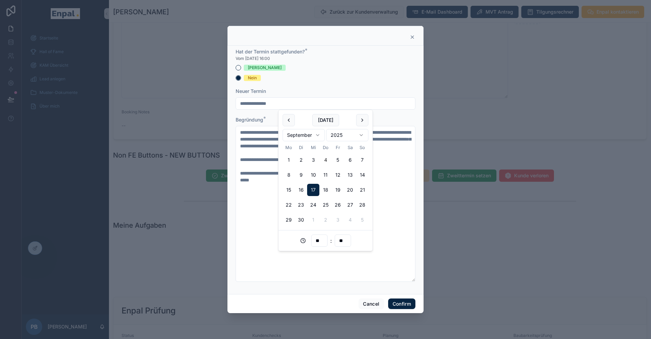  Describe the element at coordinates (325, 220) in the screenshot. I see `button: Donnerstag, 2. Oktober 2025` at that location.